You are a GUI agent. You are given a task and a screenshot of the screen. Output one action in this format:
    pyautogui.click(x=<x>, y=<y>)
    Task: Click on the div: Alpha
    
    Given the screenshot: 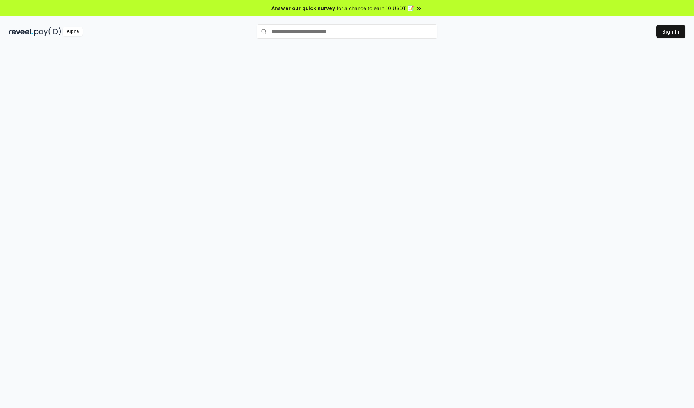 What is the action you would take?
    pyautogui.click(x=73, y=31)
    